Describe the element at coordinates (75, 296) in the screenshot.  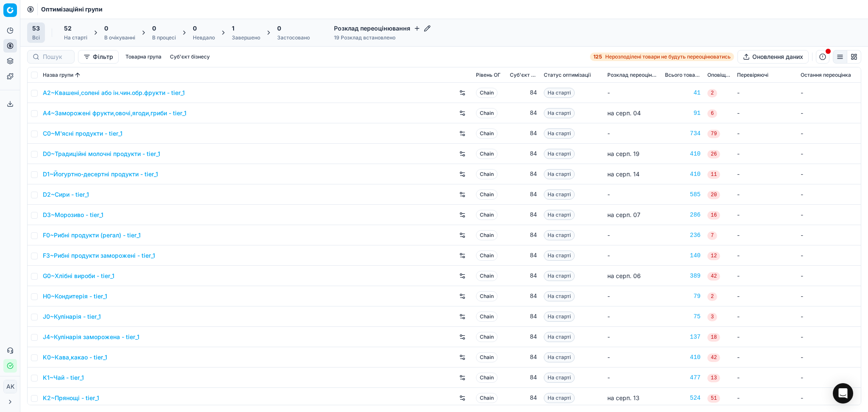
I see `a: H0~Кондитерія - tier_1` at that location.